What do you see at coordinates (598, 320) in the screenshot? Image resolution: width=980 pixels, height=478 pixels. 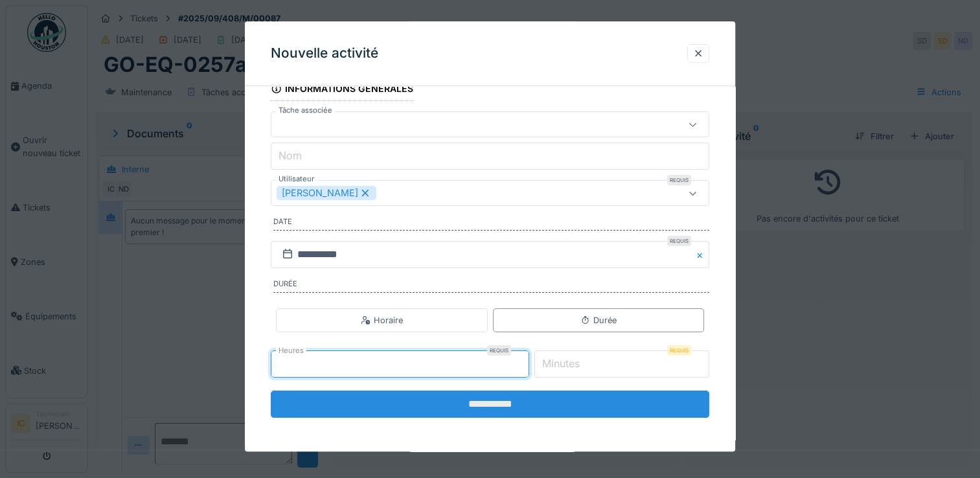 I see `div: Durée` at bounding box center [598, 320].